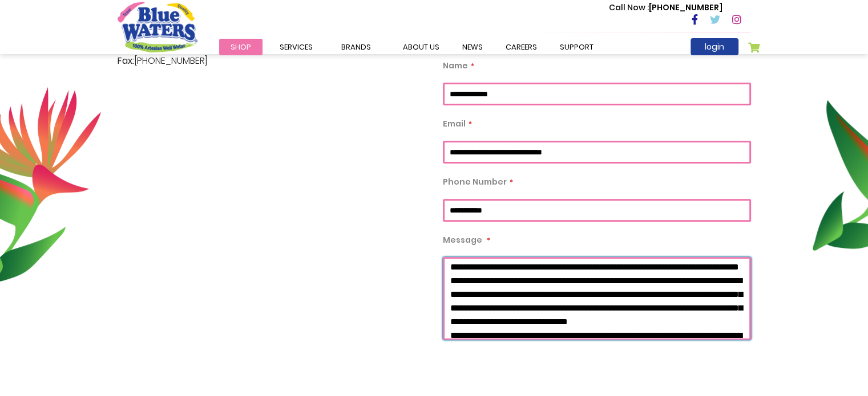 The width and height of the screenshot is (868, 396). I want to click on a: careers, so click(521, 47).